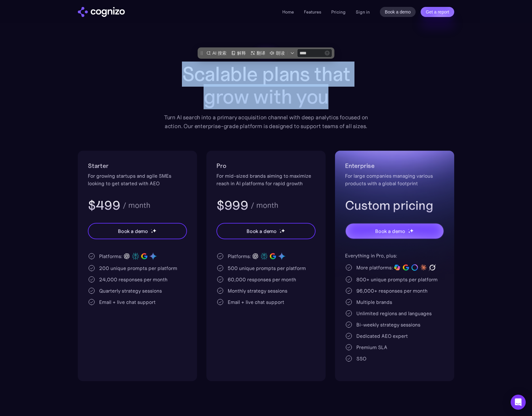 The image size is (532, 416). What do you see at coordinates (262, 279) in the screenshot?
I see `div: 60,000 responses per month` at bounding box center [262, 279].